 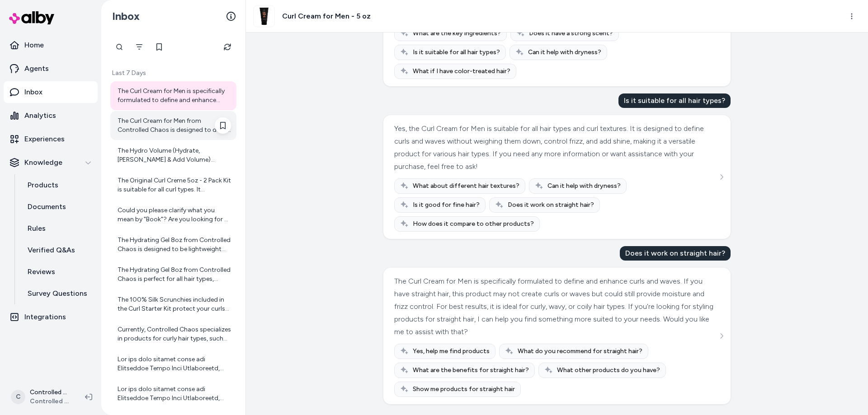 What do you see at coordinates (571, 34) in the screenshot?
I see `span: Does it have a strong scent?` at bounding box center [571, 34].